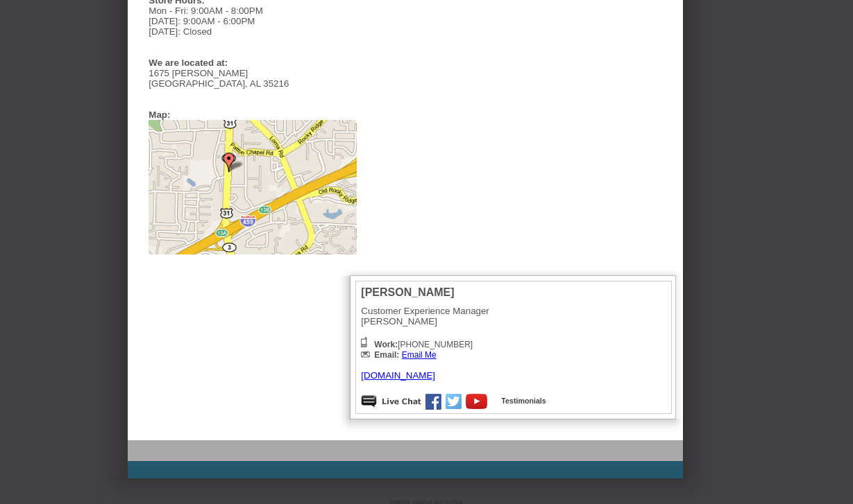 The image size is (853, 504). Describe the element at coordinates (419, 355) in the screenshot. I see `a: Email Me` at that location.